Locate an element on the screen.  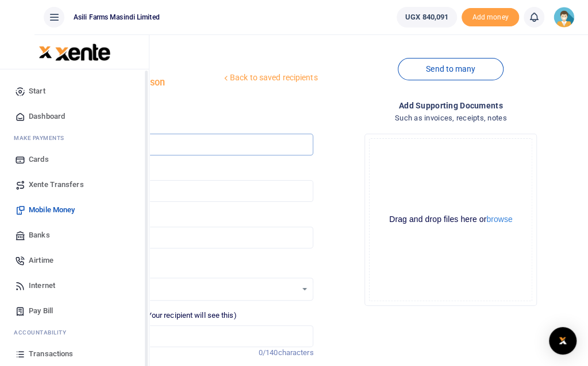
h4: Such as invoices, receipts, notes is located at coordinates (450, 118).